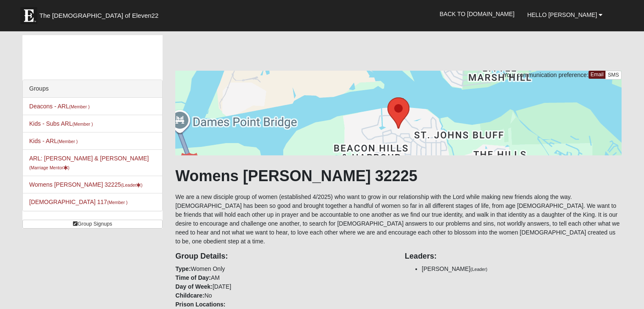  Describe the element at coordinates (29, 15) in the screenshot. I see `img: Eleven22 logo` at that location.